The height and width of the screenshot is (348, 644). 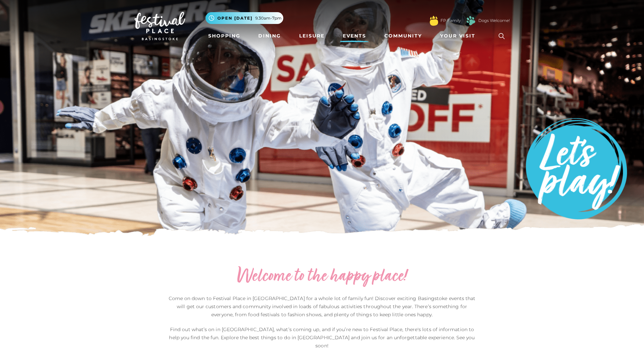 What do you see at coordinates (494, 21) in the screenshot?
I see `a: Dogs Welcome!` at bounding box center [494, 21].